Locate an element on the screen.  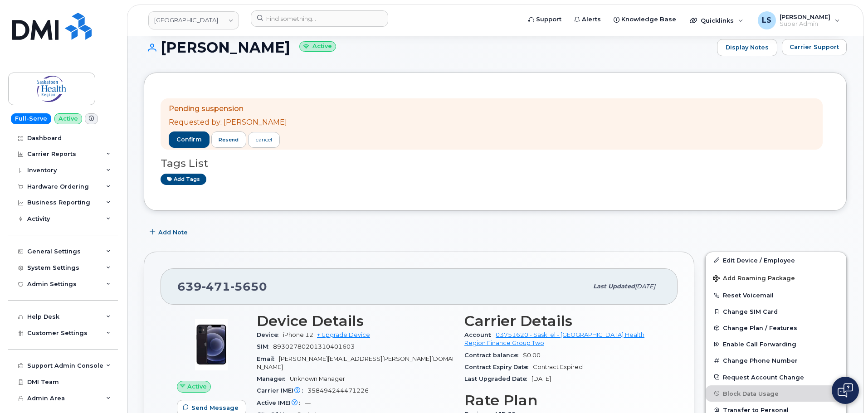
button: Change Phone Number is located at coordinates (776, 360).